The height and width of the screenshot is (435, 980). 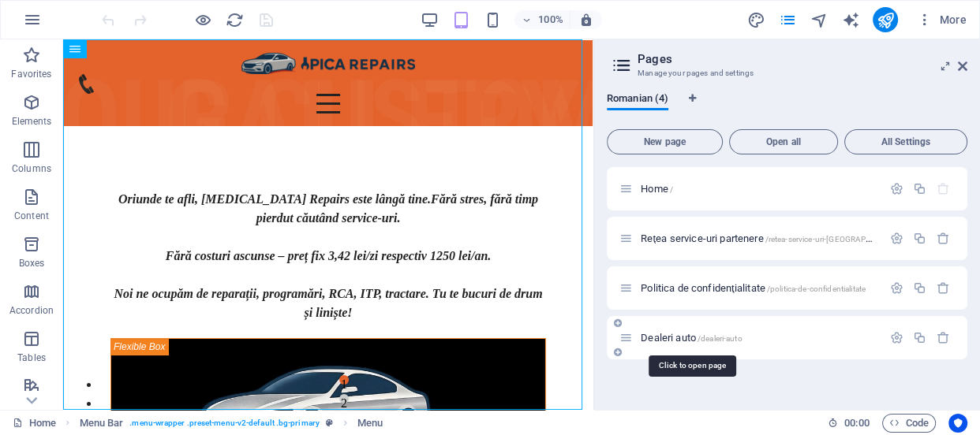 I want to click on span: More, so click(x=941, y=19).